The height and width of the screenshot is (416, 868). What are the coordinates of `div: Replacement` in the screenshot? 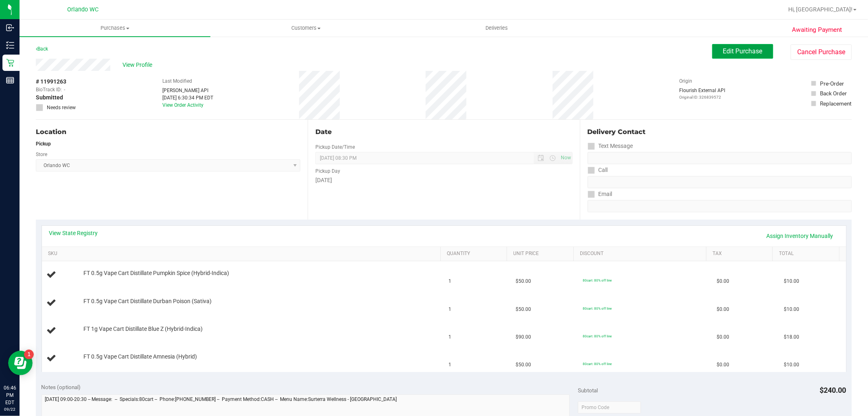 It's located at (836, 104).